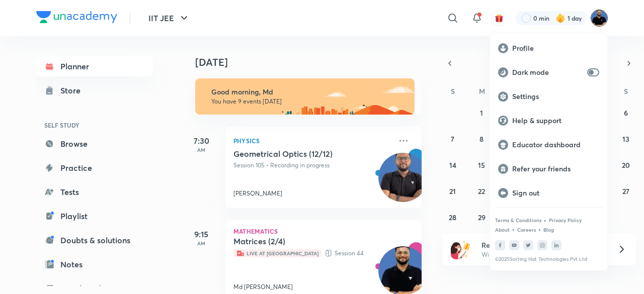 The width and height of the screenshot is (644, 294). What do you see at coordinates (549, 96) in the screenshot?
I see `a: Settings` at bounding box center [549, 96].